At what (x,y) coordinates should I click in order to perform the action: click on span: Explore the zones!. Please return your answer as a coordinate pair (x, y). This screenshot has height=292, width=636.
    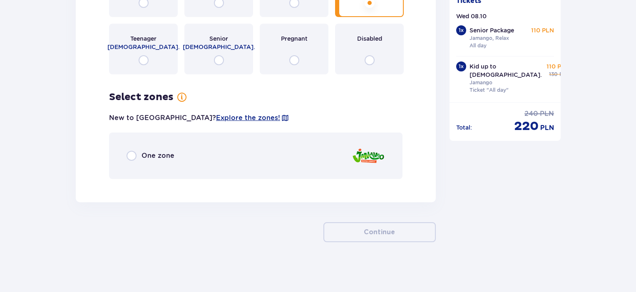
    Looking at the image, I should click on (248, 118).